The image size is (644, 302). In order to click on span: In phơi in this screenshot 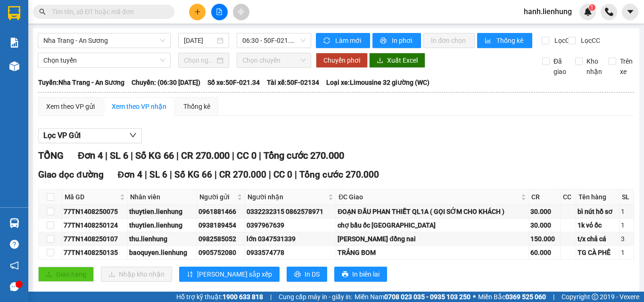, I will do `click(402, 41)`.